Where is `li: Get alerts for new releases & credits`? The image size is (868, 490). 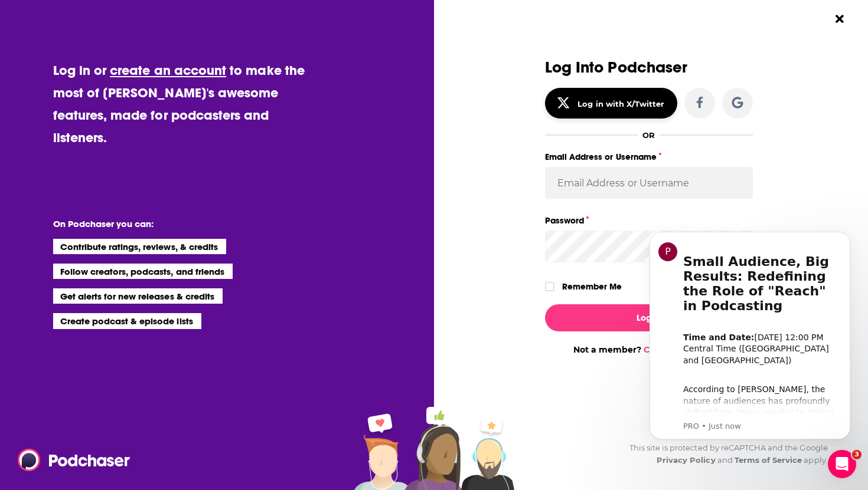 li: Get alerts for new releases & credits is located at coordinates (137, 296).